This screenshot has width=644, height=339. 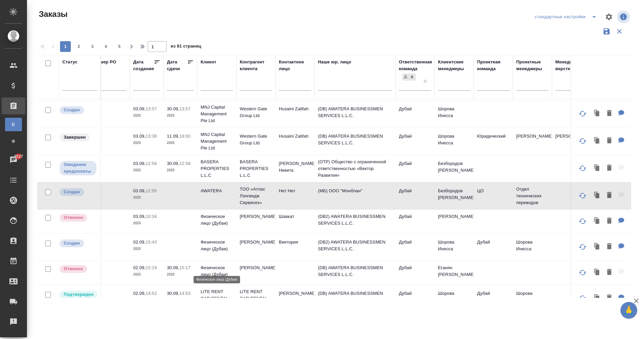 What do you see at coordinates (74, 218) in the screenshot?
I see `p: Отменен` at bounding box center [74, 218].